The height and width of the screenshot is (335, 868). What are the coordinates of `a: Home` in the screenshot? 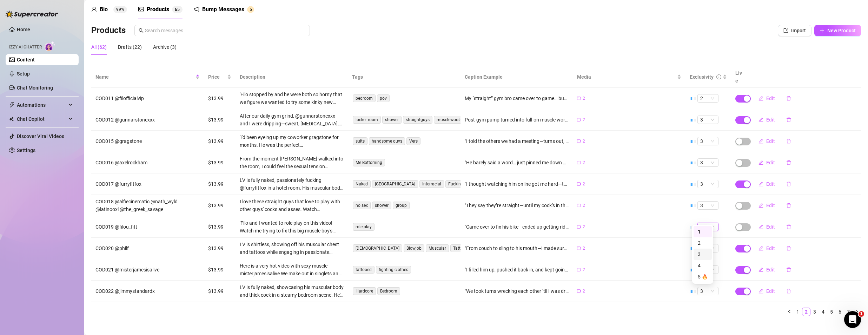 It's located at (24, 30).